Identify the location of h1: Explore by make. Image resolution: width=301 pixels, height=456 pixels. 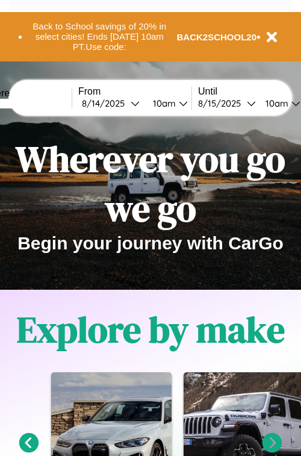
(151, 329).